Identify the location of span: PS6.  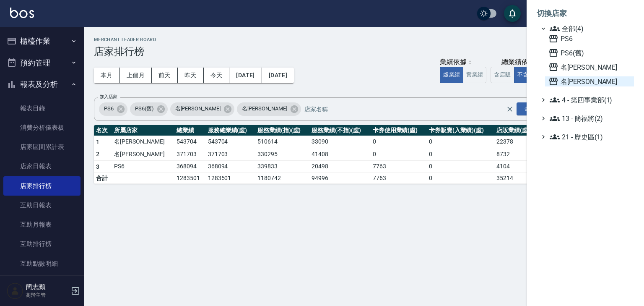
(590, 38).